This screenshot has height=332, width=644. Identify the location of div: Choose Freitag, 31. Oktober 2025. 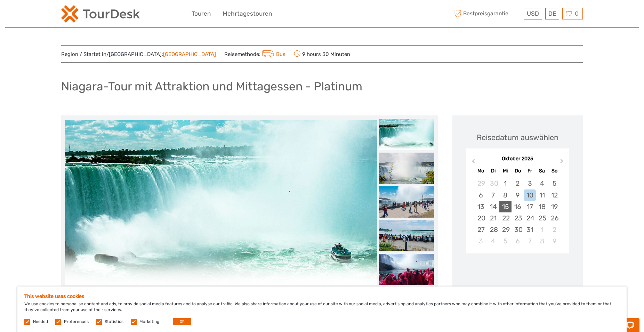
(529, 230).